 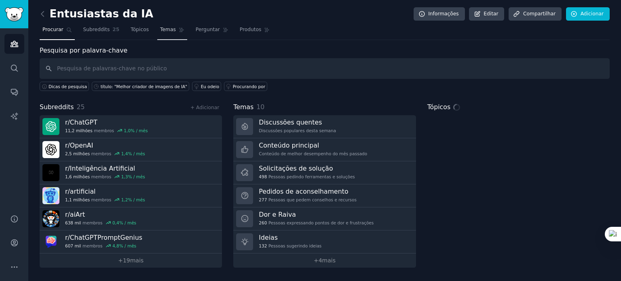 What do you see at coordinates (106, 237) in the screenshot?
I see `font: ChatGPTPromptGenius` at bounding box center [106, 237].